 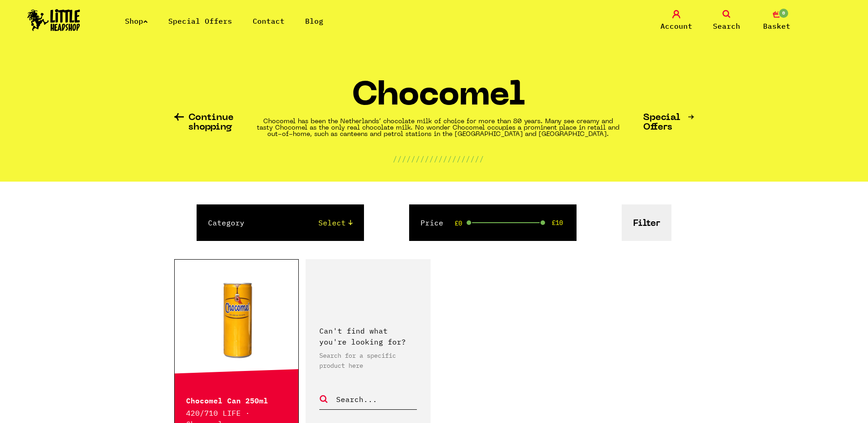 What do you see at coordinates (438, 100) in the screenshot?
I see `h1: Chocomel` at bounding box center [438, 100].